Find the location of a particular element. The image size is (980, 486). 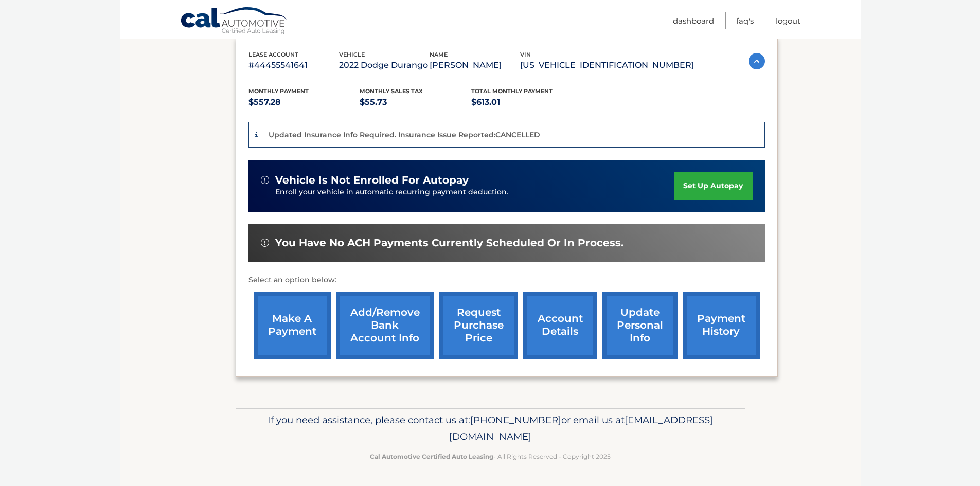

p: - All Rights Reserved - Copyright 2025 is located at coordinates (490, 456).